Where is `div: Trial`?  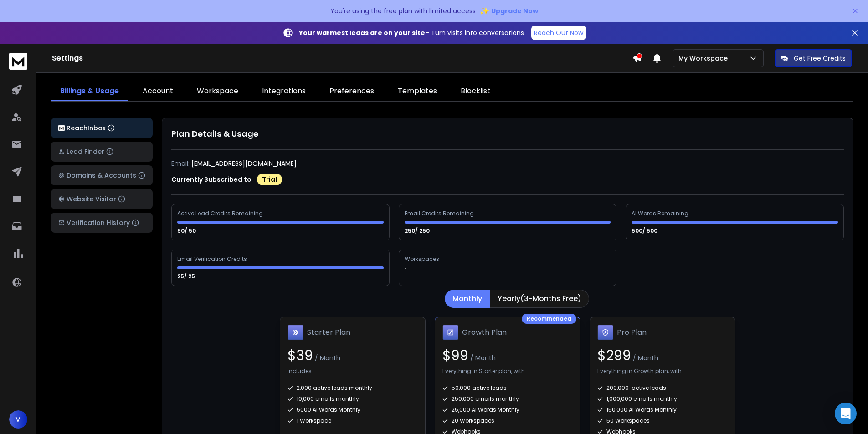 div: Trial is located at coordinates (269, 179).